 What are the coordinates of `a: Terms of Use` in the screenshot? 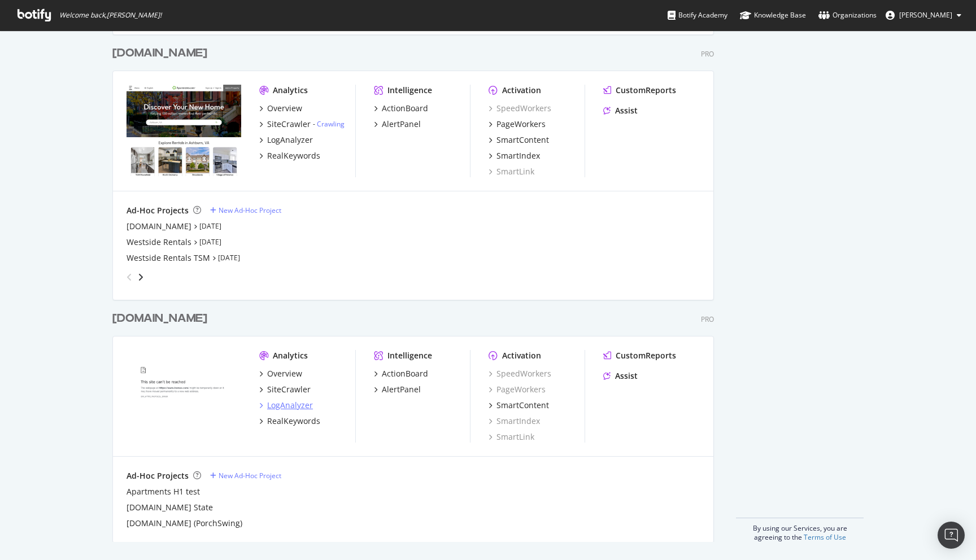 It's located at (825, 537).